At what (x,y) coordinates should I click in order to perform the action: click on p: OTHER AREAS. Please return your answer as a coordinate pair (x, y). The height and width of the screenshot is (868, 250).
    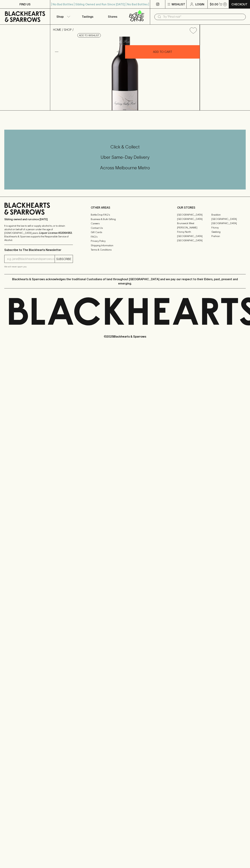
    Looking at the image, I should click on (125, 207).